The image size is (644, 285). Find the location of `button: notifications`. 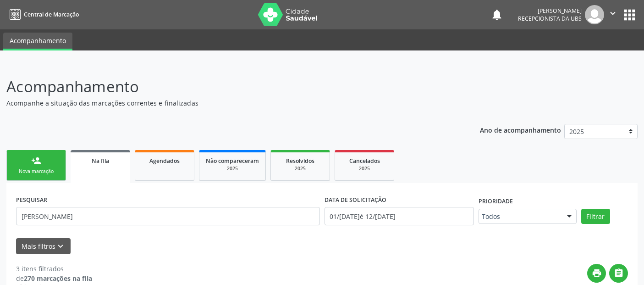

button: notifications is located at coordinates (497, 15).